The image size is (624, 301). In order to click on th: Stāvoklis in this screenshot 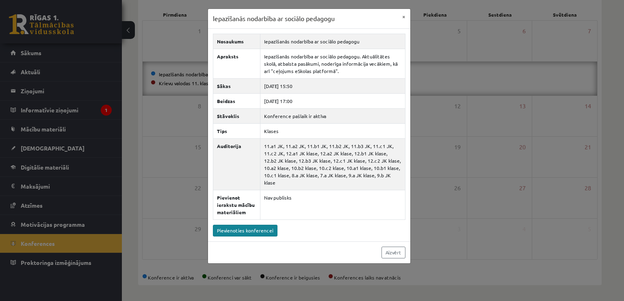, I will do `click(236, 116)`.